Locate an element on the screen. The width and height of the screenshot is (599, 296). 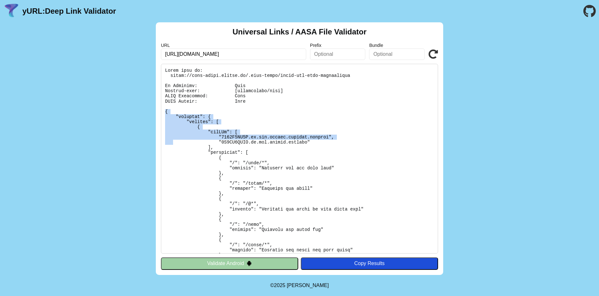
label: URL is located at coordinates (233, 45).